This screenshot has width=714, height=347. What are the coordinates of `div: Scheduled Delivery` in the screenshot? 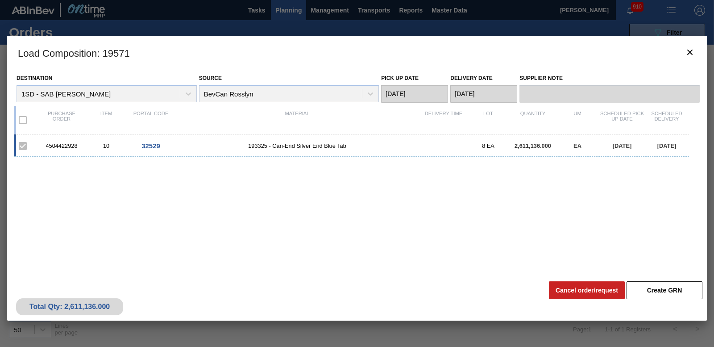 It's located at (666, 120).